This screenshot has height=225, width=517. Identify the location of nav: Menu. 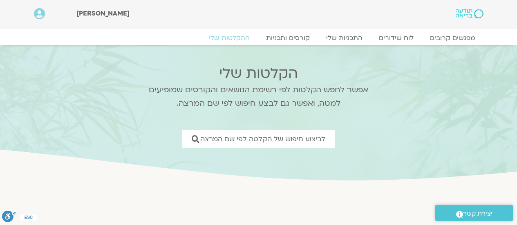
(259, 38).